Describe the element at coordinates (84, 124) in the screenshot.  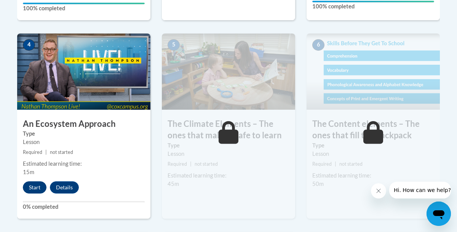
I see `h3: An Ecosystem Approach` at that location.